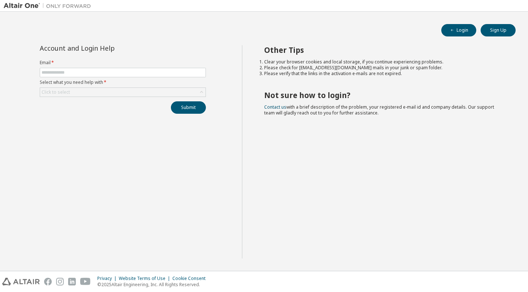 This screenshot has height=292, width=528. I want to click on li: Please verify that the links in the activation e-mails are not expired., so click(383, 74).